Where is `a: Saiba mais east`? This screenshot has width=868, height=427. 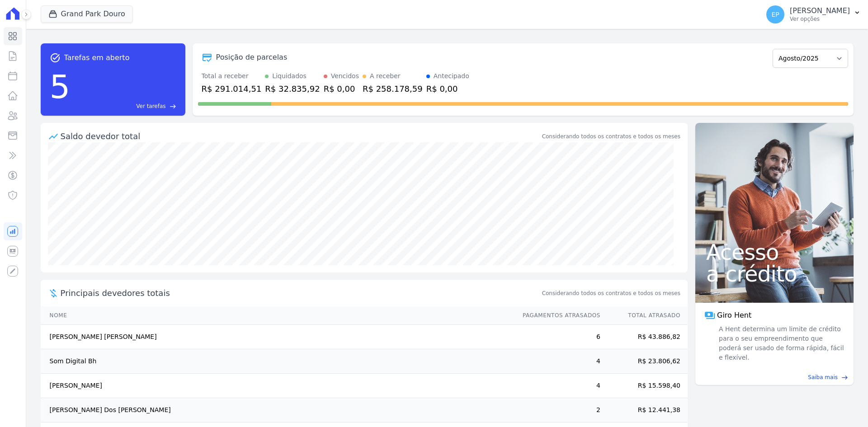
a: Saiba mais east is located at coordinates (775, 377).